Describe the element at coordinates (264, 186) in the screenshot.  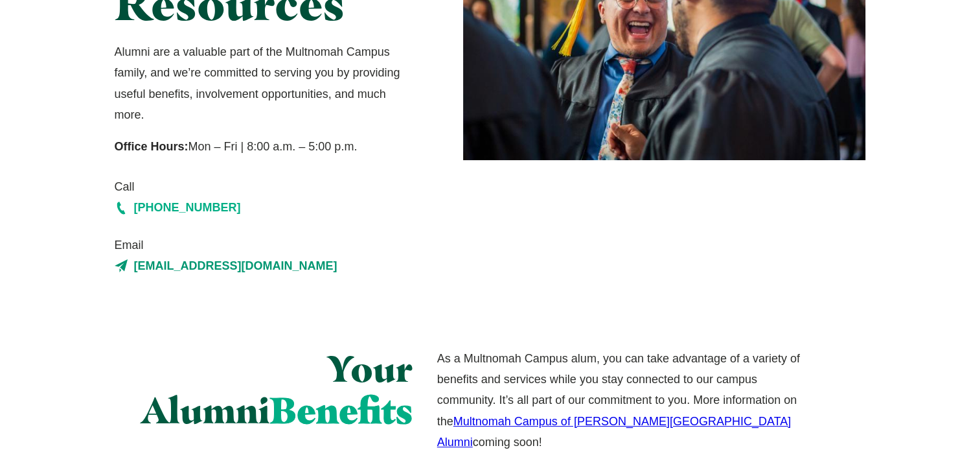
I see `span: Call` at that location.